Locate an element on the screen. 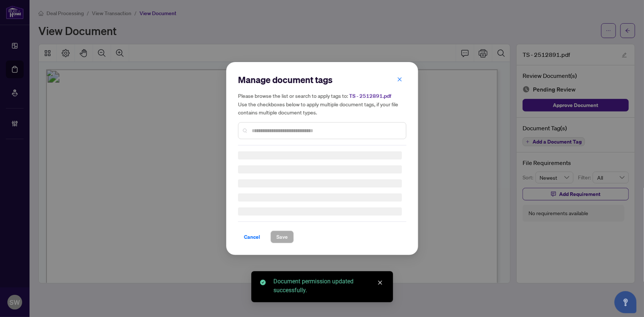  h2: Manage document tags is located at coordinates (322, 80).